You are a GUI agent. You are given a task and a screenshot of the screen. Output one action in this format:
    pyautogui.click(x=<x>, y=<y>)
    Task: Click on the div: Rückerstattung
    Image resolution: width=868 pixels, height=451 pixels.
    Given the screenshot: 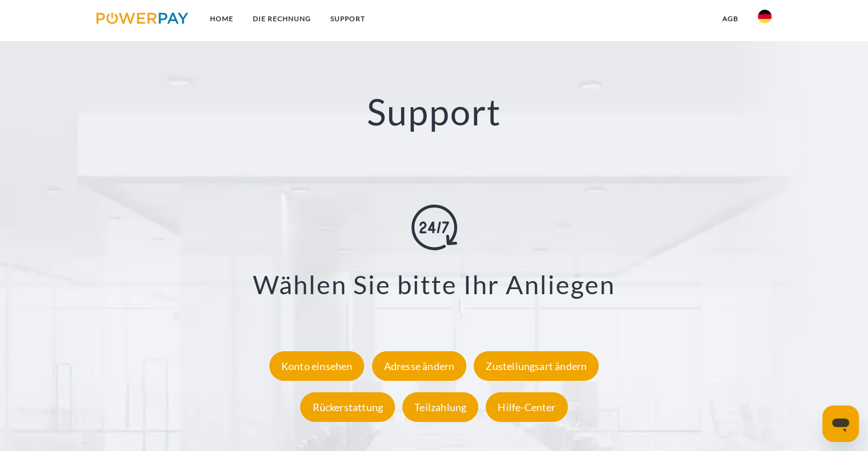 What is the action you would take?
    pyautogui.click(x=347, y=407)
    